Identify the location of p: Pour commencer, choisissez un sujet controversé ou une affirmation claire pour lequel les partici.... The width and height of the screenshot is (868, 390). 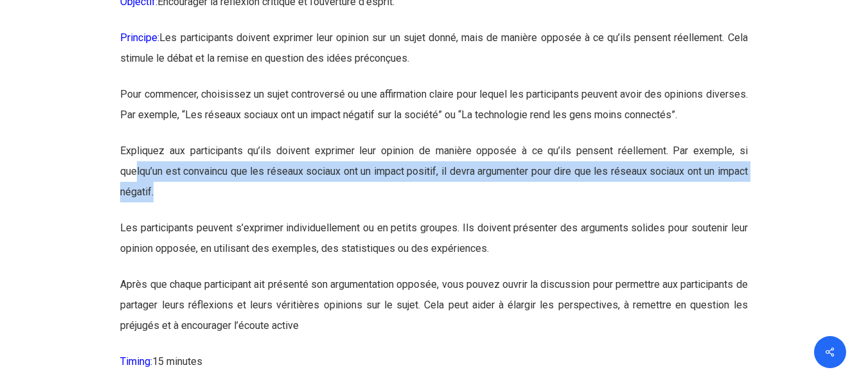
(434, 112).